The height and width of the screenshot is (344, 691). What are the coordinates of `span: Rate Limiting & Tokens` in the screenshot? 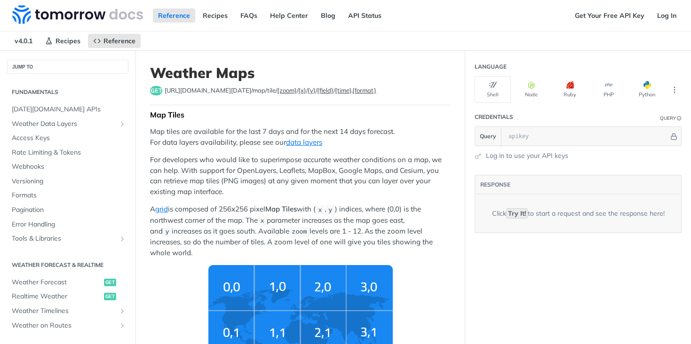 It's located at (69, 153).